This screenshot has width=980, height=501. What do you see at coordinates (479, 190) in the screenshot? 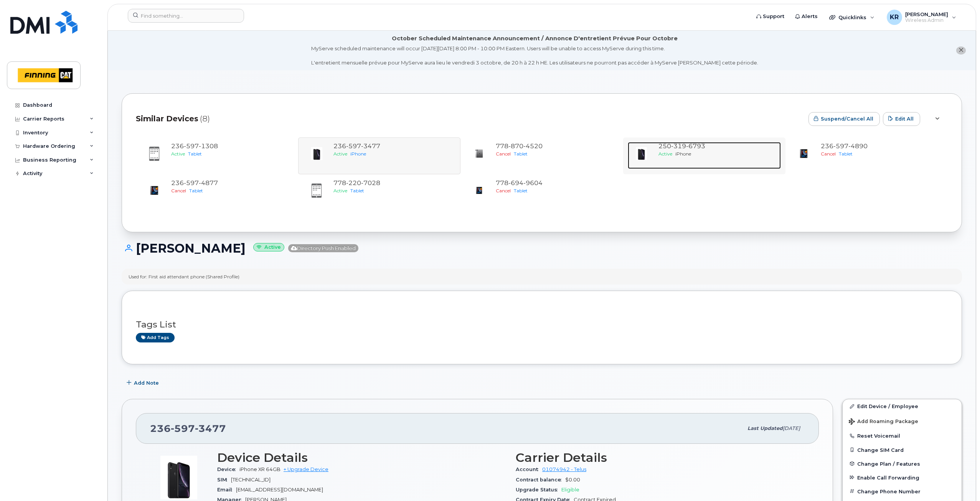
I see `img: image20231002-4137094-18yag.jpeg` at bounding box center [479, 190].